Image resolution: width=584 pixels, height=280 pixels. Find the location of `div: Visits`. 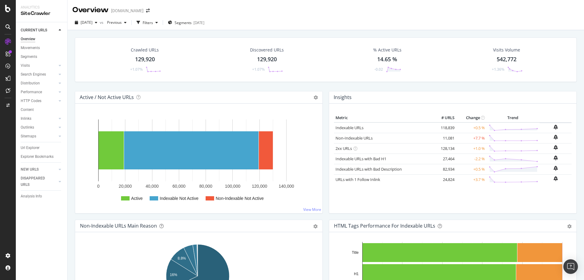

div: Visits is located at coordinates (25, 65).